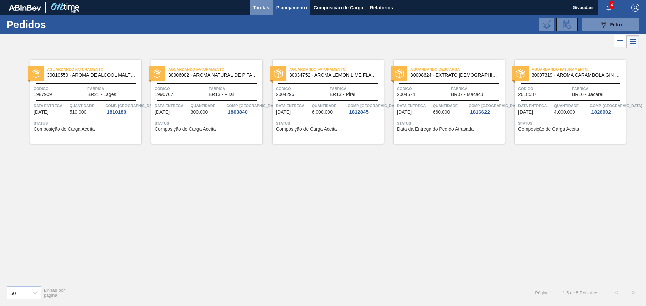 Image resolution: width=646 pixels, height=306 pixels. Describe the element at coordinates (202, 102) in the screenshot. I see `a: statusAguardando Faturamento30006002 - AROMA NATURAL DE PITAIA MIKESCódigo1990767FábricaBR13 - Pi...` at that location.